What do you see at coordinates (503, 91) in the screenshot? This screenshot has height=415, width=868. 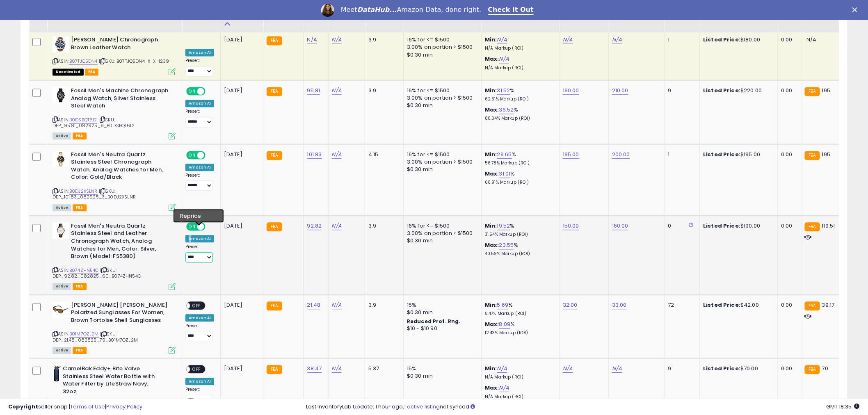 I see `a: 31.52` at bounding box center [503, 91].